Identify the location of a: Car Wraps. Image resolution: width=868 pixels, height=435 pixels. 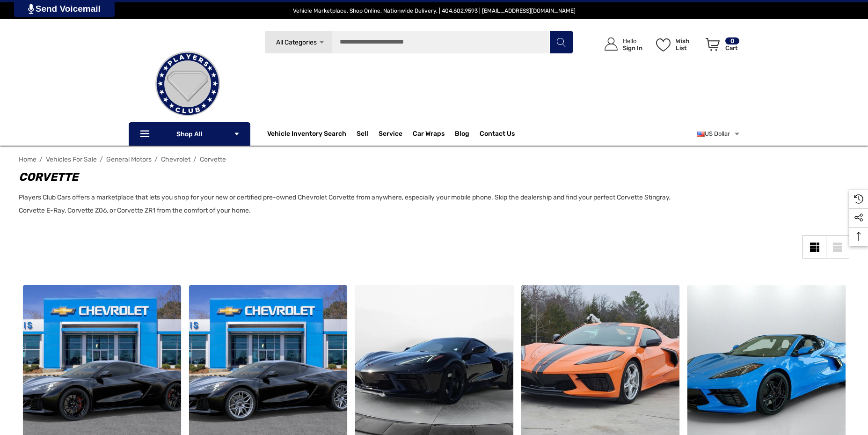
(434, 134).